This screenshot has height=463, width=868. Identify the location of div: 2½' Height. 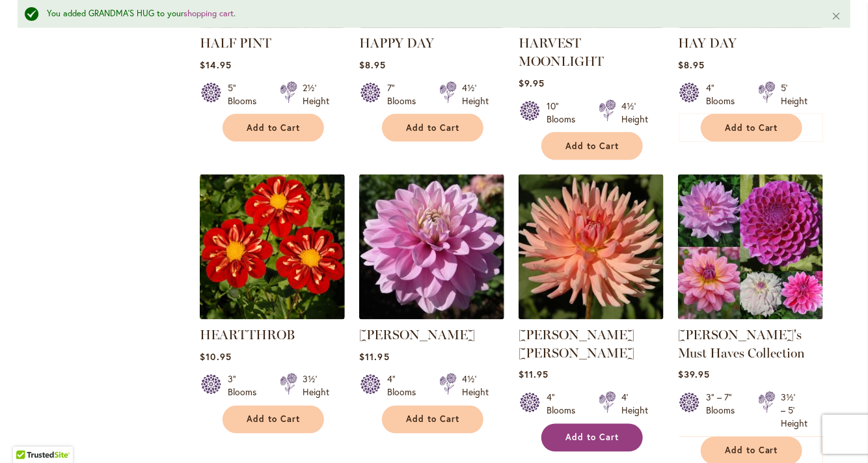
(316, 95).